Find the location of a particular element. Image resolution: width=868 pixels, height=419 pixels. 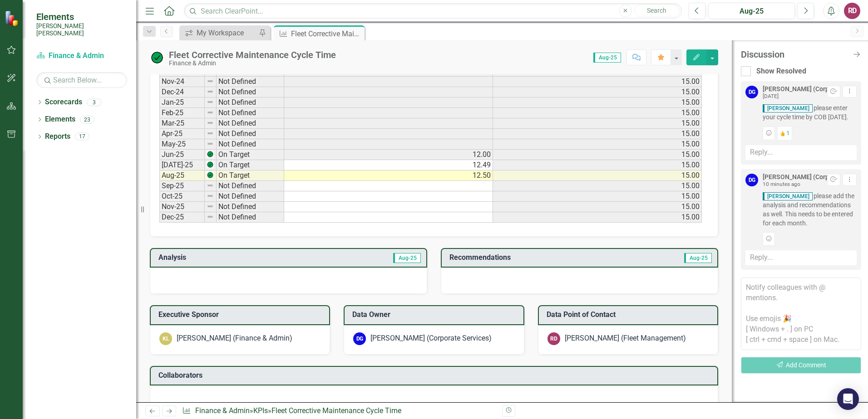

h3: Recommendations is located at coordinates (539, 257).